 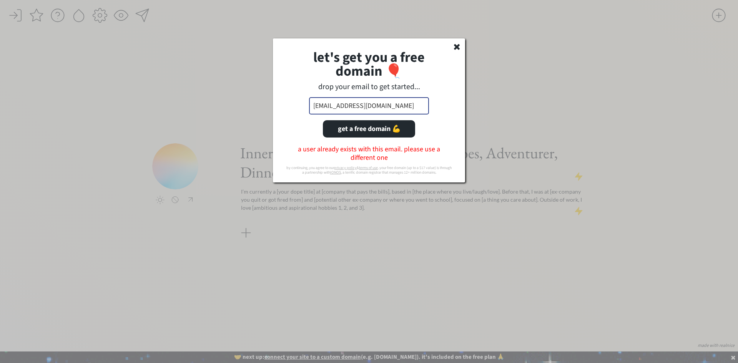 I want to click on a: IONOS, so click(x=336, y=173).